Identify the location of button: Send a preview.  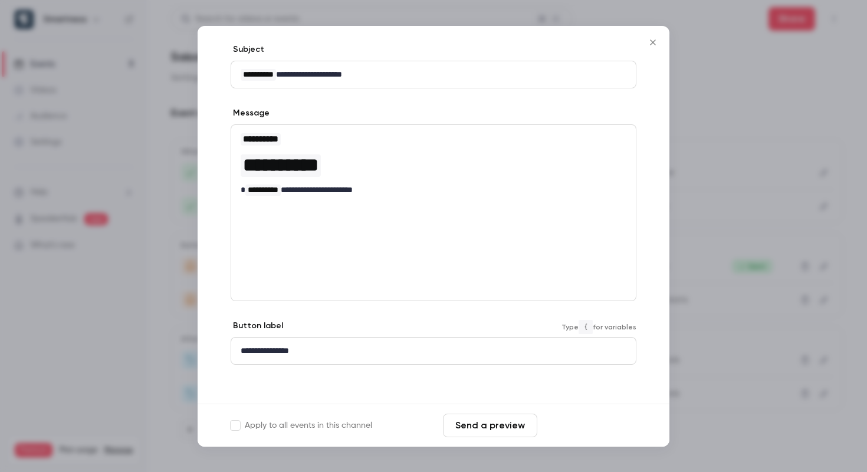
(490, 426).